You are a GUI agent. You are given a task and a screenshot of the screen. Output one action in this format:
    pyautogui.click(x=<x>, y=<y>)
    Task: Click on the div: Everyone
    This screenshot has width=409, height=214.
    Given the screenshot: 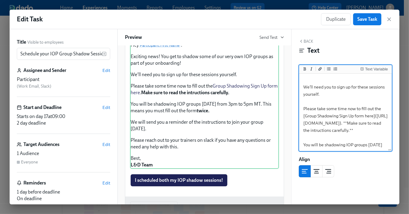 What is the action you would take?
    pyautogui.click(x=29, y=162)
    